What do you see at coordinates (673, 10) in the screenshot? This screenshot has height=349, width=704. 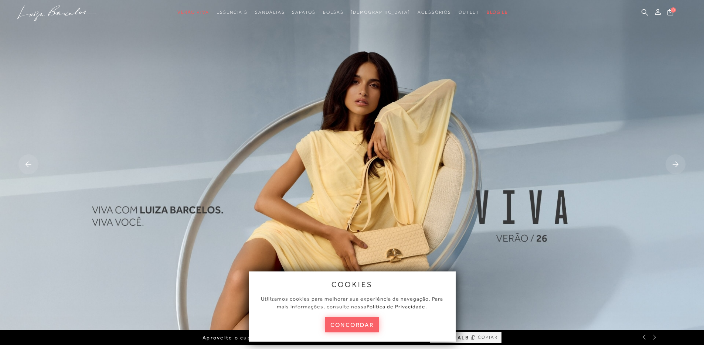 I see `span: 0` at bounding box center [673, 10].